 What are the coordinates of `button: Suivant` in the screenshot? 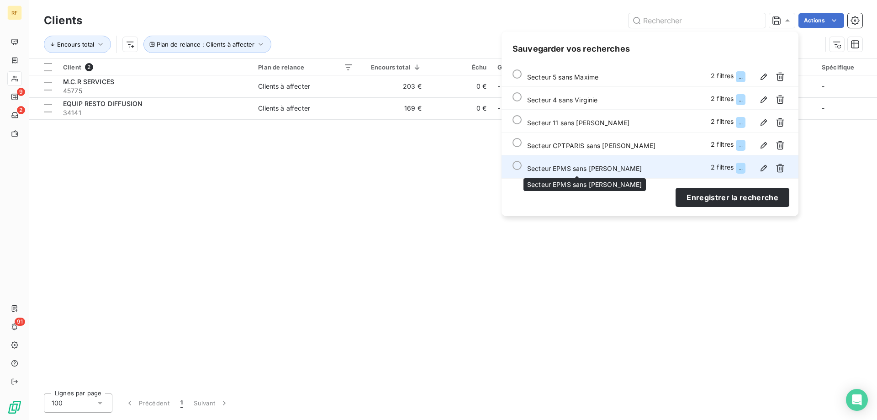 It's located at (211, 403).